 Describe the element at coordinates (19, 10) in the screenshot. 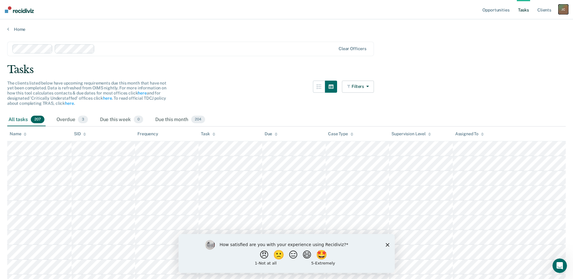

I see `img: Recidiviz` at that location.